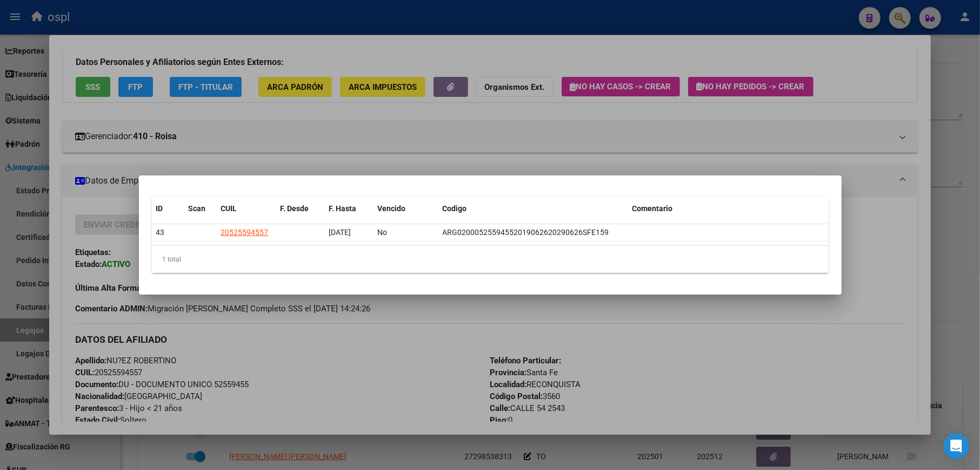 The height and width of the screenshot is (470, 980). What do you see at coordinates (343, 208) in the screenshot?
I see `span: F. Hasta` at bounding box center [343, 208].